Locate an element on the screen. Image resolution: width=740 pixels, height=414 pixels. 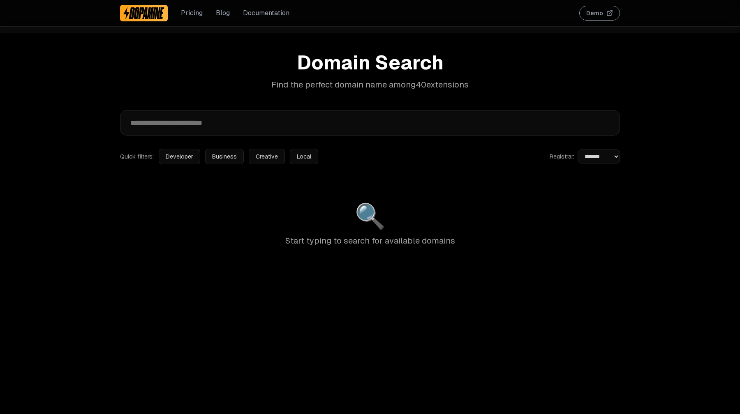
button: Demo is located at coordinates (599, 13).